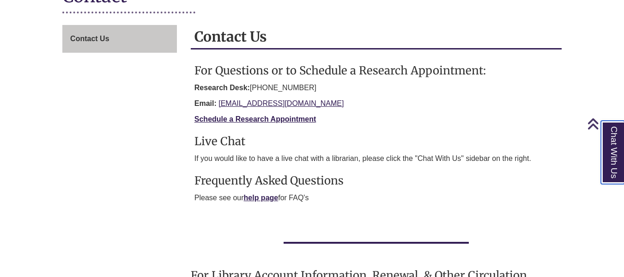 The image size is (624, 277). What do you see at coordinates (376, 158) in the screenshot?
I see `p: If you would like to have a live chat with a librarian, please click the "Chat With Us" sidebar o...` at bounding box center [376, 158].